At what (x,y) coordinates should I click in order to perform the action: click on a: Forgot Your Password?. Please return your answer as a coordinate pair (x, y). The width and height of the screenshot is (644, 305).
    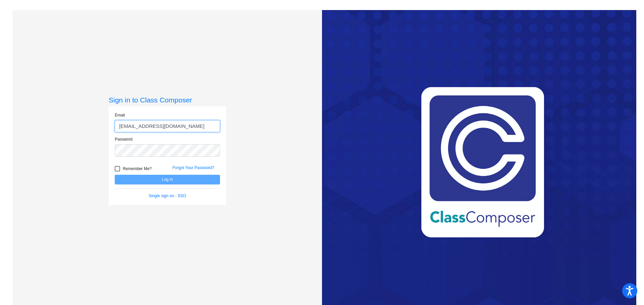
    Looking at the image, I should click on (194, 168).